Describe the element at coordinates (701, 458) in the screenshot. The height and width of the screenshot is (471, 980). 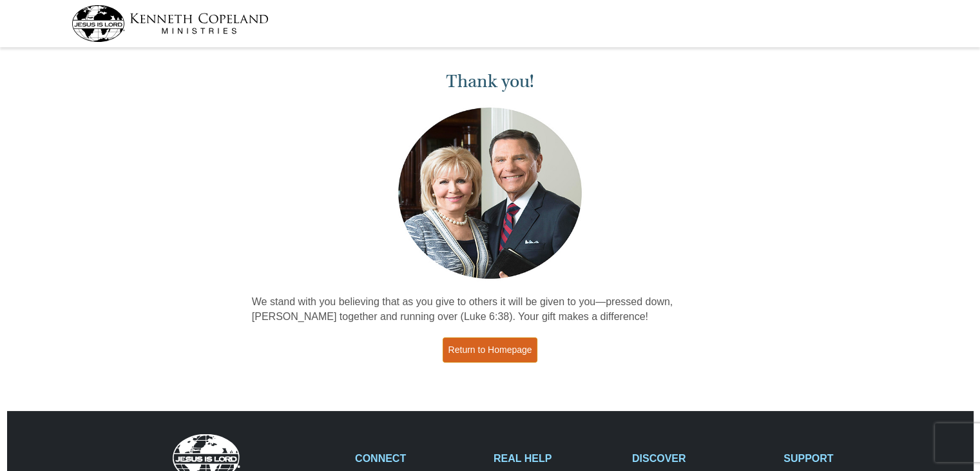
I see `h2: DISCOVER` at that location.